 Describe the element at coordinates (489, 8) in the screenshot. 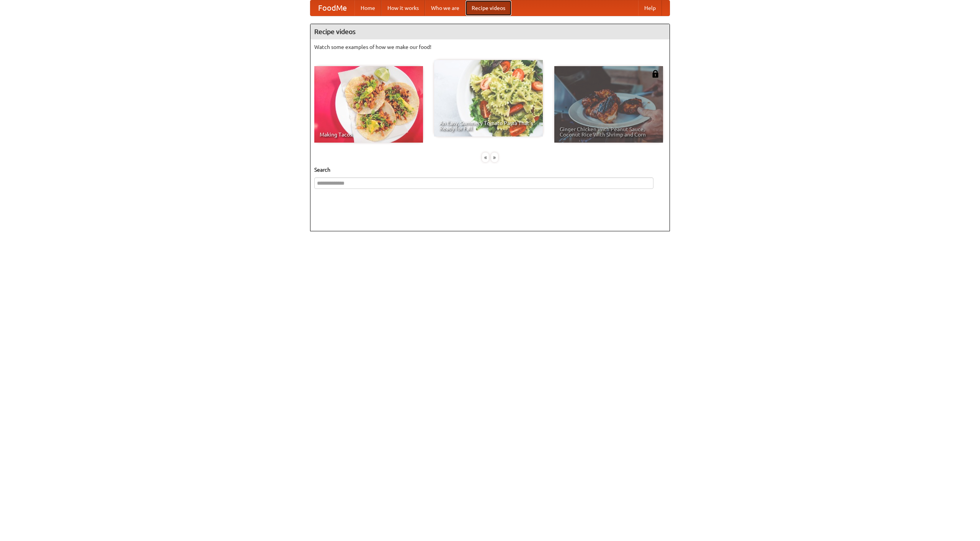

I see `a: Recipe videos` at that location.